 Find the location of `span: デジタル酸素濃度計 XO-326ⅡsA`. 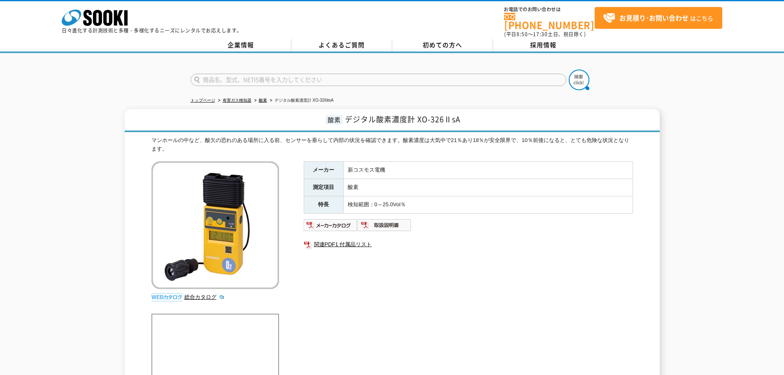

span: デジタル酸素濃度計 XO-326ⅡsA is located at coordinates (403, 119).